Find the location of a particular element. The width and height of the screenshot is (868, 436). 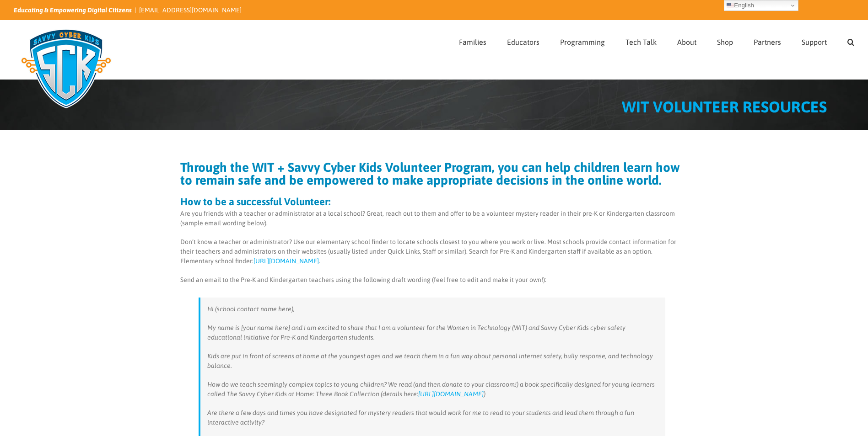

img: en is located at coordinates (730, 5).